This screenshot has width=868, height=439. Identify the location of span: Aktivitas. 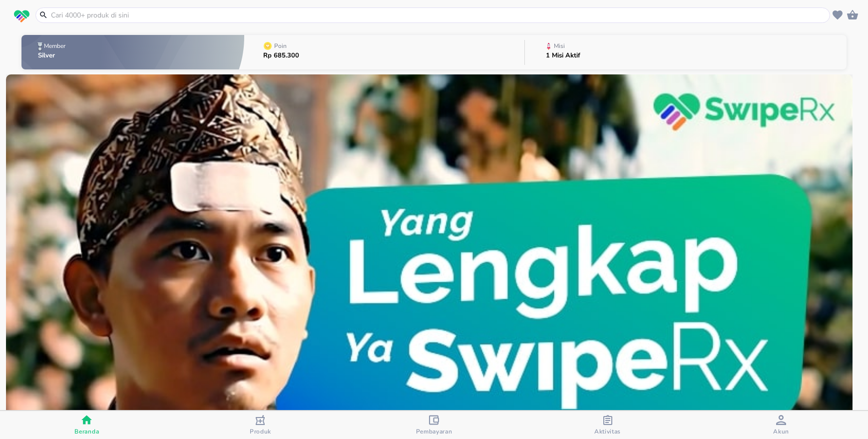
(607, 432).